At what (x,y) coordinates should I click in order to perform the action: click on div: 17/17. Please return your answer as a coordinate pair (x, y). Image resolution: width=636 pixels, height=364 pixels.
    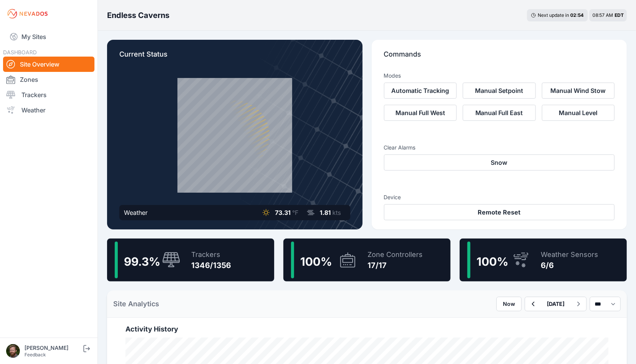
    Looking at the image, I should click on (395, 266).